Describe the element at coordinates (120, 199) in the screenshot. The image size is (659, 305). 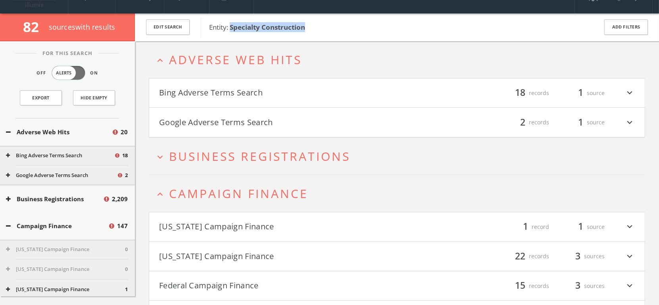
I see `span: 2,209` at that location.